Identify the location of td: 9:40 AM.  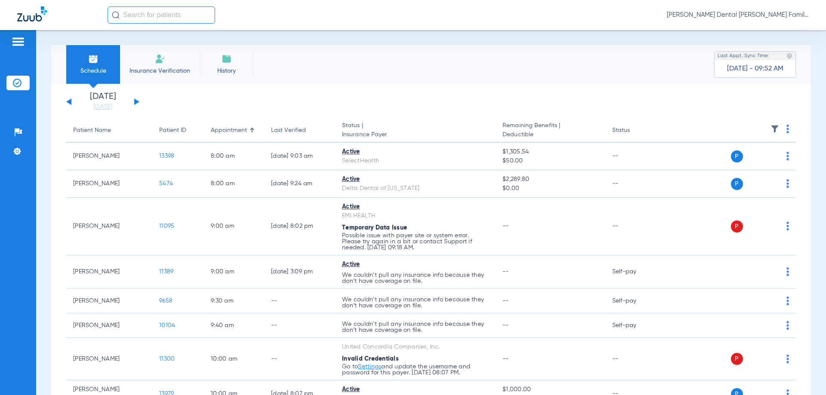
(234, 326).